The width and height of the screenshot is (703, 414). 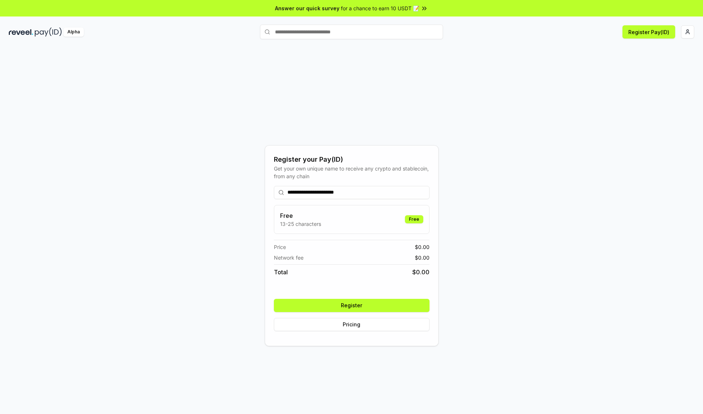 What do you see at coordinates (280, 247) in the screenshot?
I see `span: Price` at bounding box center [280, 247].